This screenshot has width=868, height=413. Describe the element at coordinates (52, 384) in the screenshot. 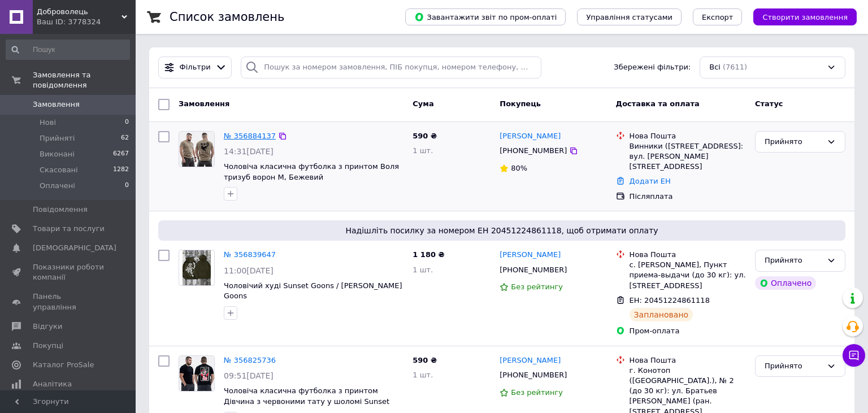

I see `span: Аналітика` at that location.